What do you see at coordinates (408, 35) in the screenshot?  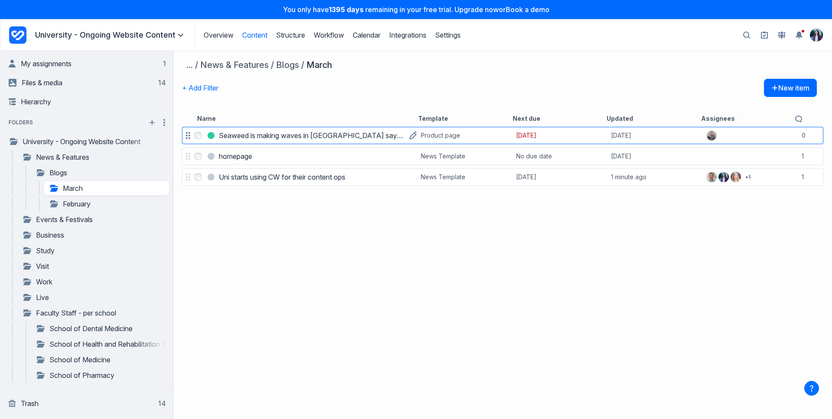 I see `a: Integrations` at bounding box center [408, 35].